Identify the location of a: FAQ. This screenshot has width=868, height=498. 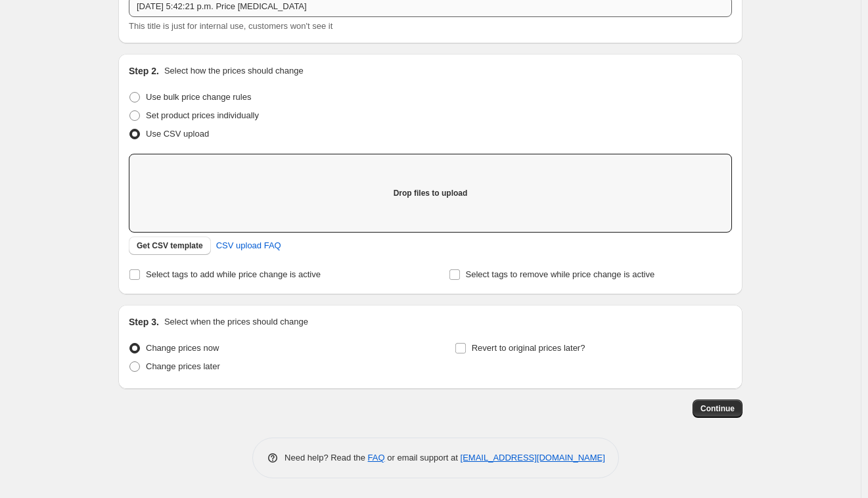
(376, 458).